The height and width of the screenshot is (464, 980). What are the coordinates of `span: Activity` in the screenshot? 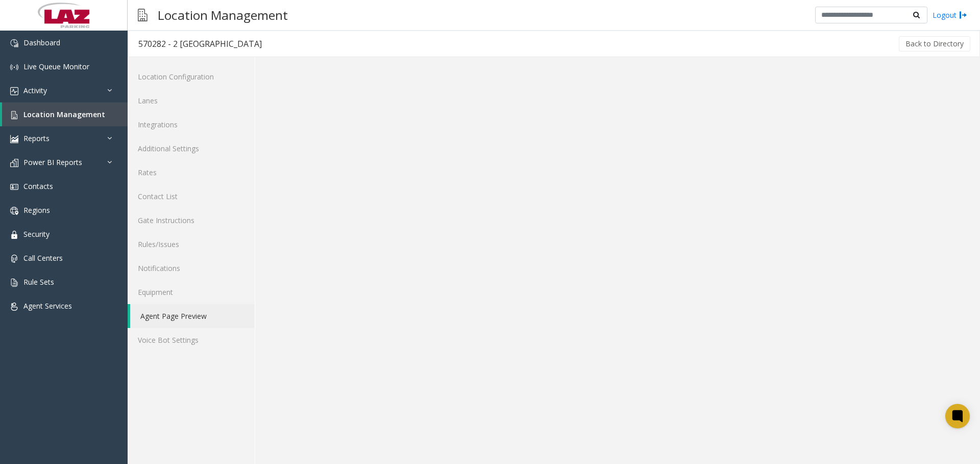 It's located at (35, 91).